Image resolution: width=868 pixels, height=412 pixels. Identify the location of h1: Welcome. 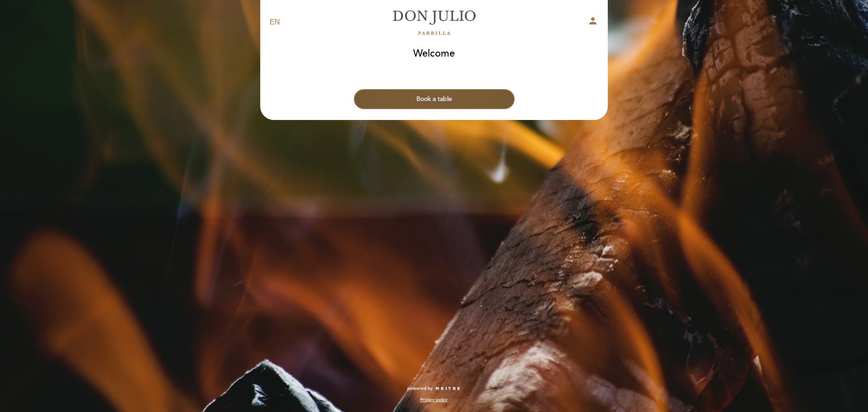
(434, 54).